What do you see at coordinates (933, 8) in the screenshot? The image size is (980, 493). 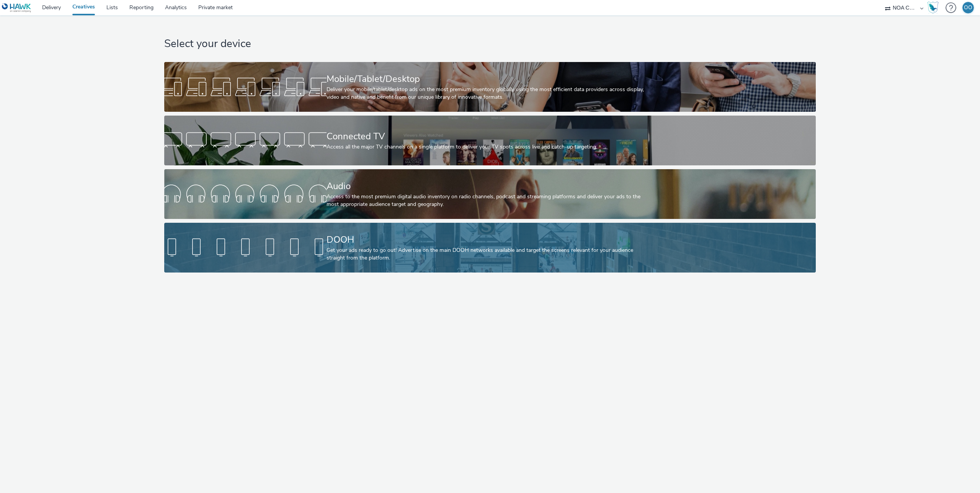 I see `div: Hawk Academy` at bounding box center [933, 8].